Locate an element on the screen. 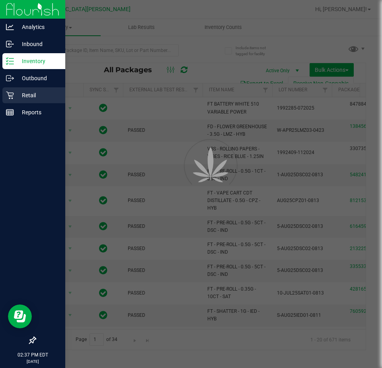 This screenshot has height=368, width=382. inline-svg: Reports is located at coordinates (10, 112).